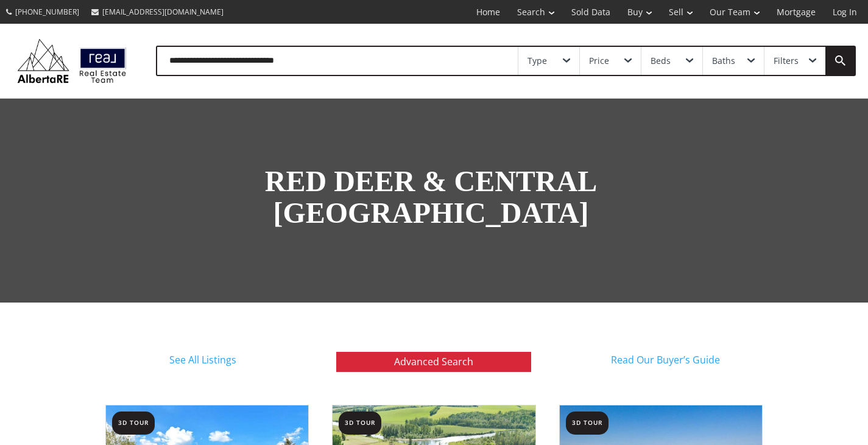  I want to click on div: Price, so click(599, 61).